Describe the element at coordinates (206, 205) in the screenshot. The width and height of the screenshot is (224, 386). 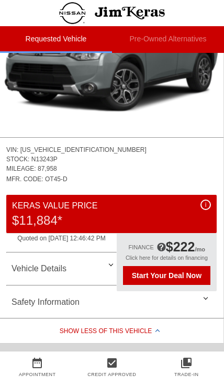
I see `span: i` at that location.